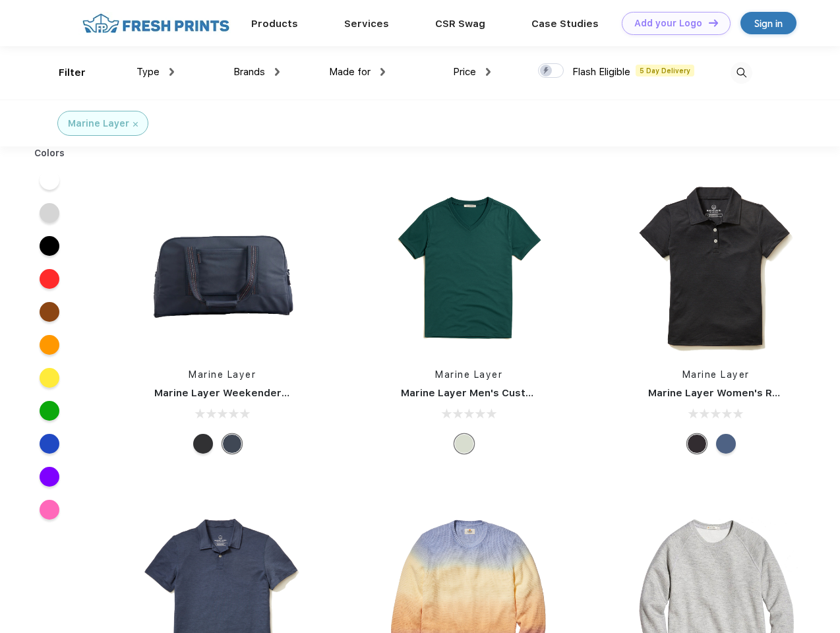 Image resolution: width=840 pixels, height=633 pixels. Describe the element at coordinates (713, 22) in the screenshot. I see `img: DT` at that location.